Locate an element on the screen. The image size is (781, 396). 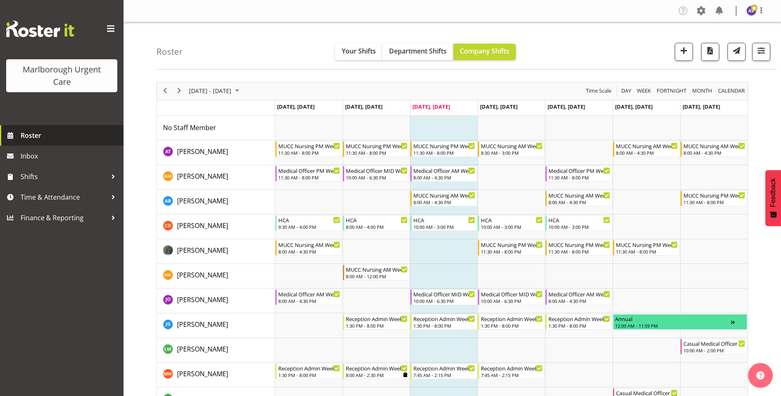
td: Josephine Godinez resource is located at coordinates (216, 326).